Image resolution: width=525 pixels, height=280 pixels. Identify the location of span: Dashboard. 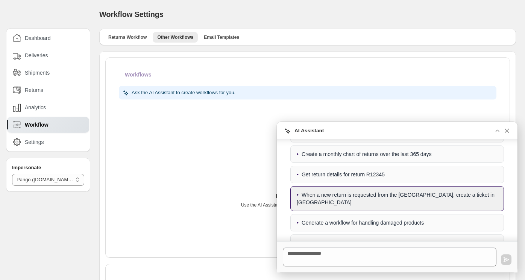
(38, 38).